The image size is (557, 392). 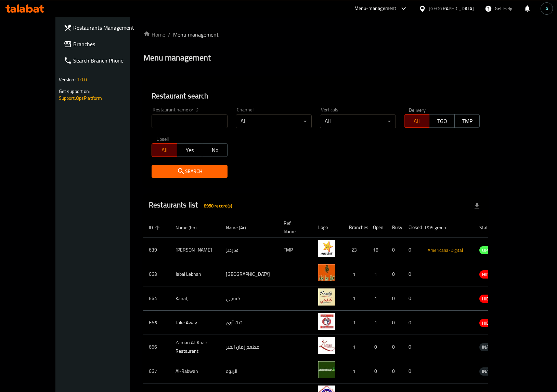 What do you see at coordinates (411, 228) in the screenshot?
I see `th: Closed` at bounding box center [411, 228].